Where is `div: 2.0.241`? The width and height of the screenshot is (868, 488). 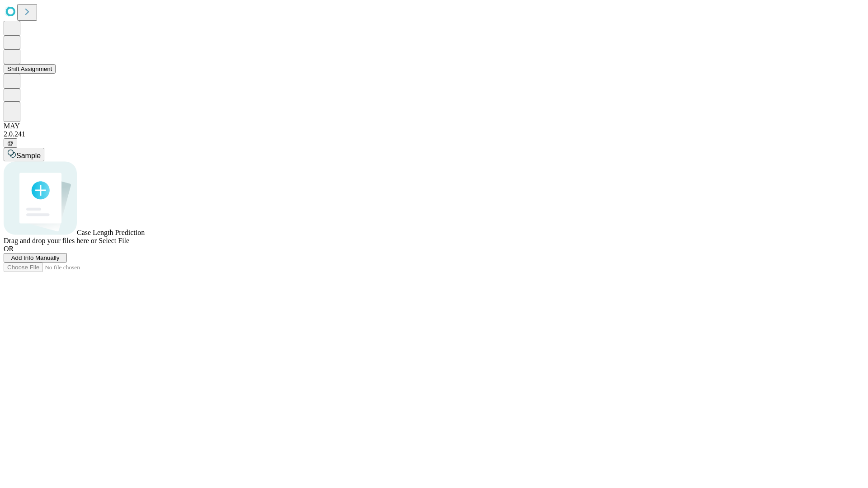
div: 2.0.241 is located at coordinates (434, 134).